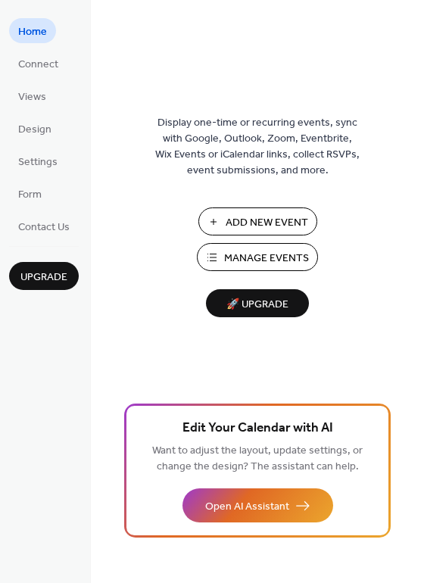 This screenshot has width=424, height=583. I want to click on button: 🚀 Upgrade, so click(258, 303).